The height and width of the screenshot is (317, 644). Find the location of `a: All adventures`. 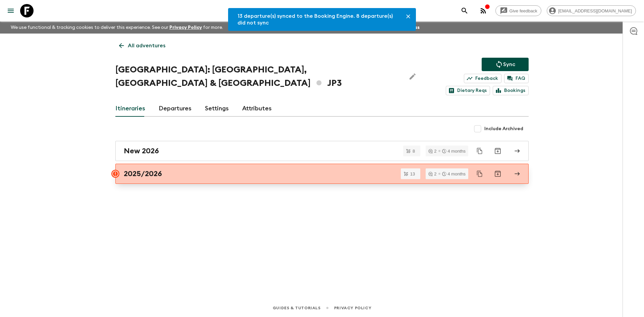

a: All adventures is located at coordinates (142, 45).